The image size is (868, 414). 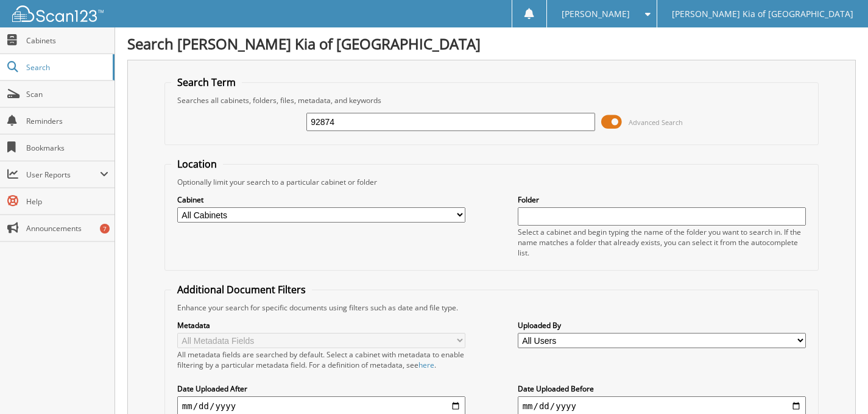 I want to click on span: Advanced Search, so click(x=655, y=122).